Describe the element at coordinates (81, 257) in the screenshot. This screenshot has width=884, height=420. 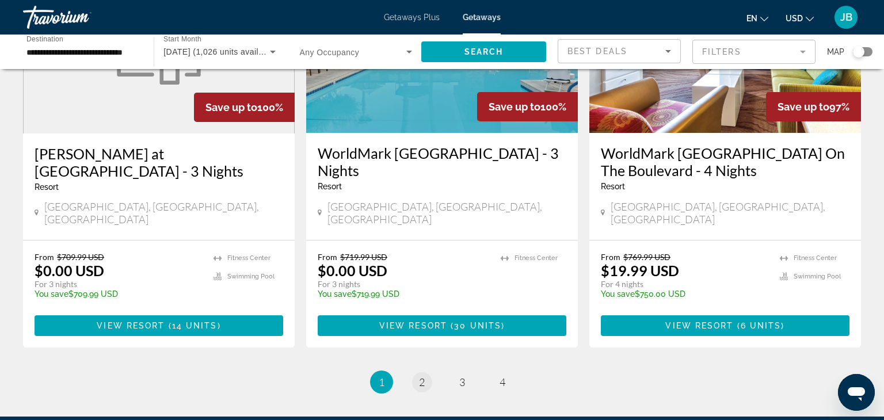
I see `span: $709.99 USD` at that location.